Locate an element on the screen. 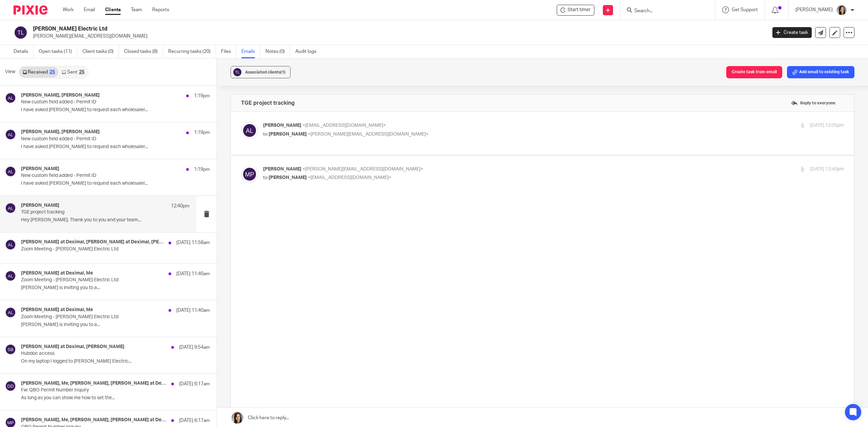 The width and height of the screenshot is (868, 427). p: 12:40pm is located at coordinates (180, 206).